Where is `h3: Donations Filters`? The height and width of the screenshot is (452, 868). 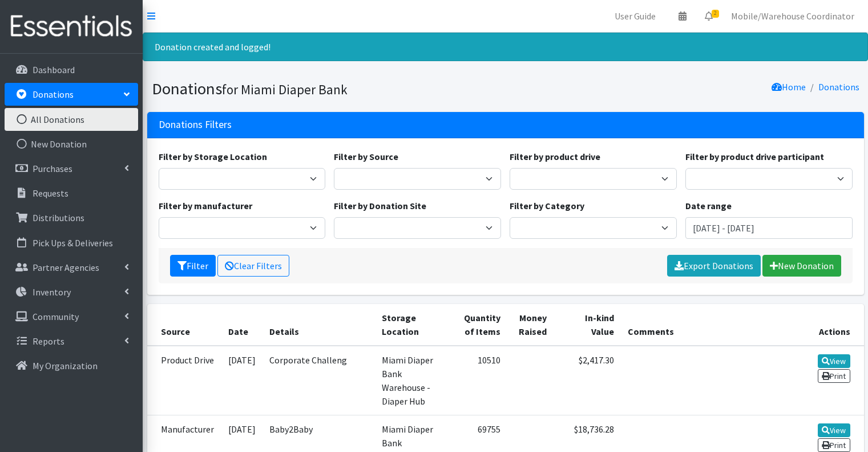 h3: Donations Filters is located at coordinates (195, 124).